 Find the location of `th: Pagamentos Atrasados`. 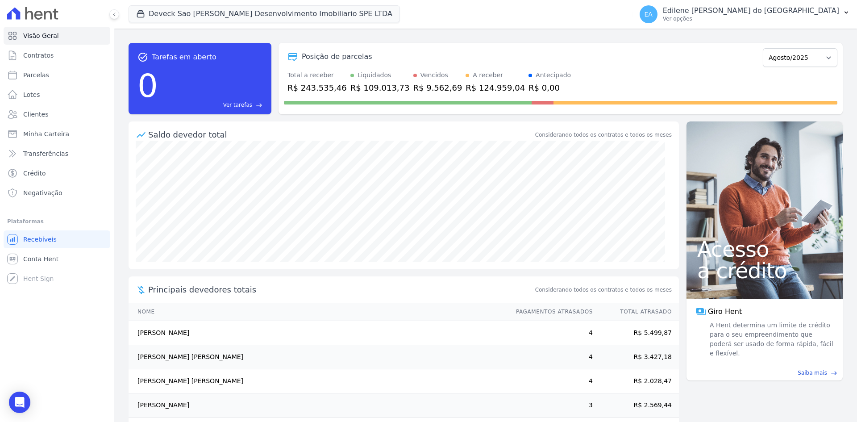

th: Pagamentos Atrasados is located at coordinates (550, 312).